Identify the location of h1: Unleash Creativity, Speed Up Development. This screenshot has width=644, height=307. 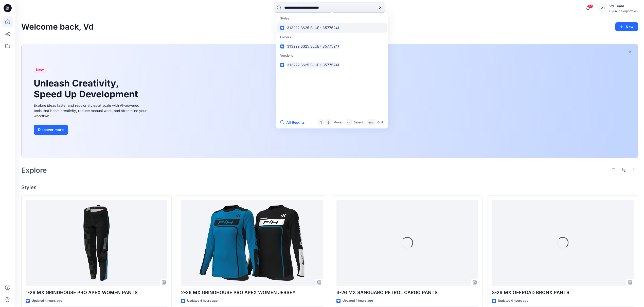
(87, 89).